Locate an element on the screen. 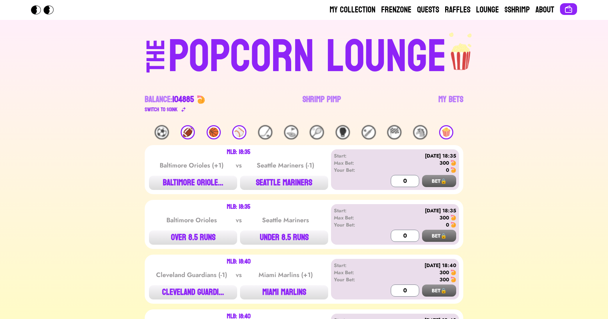 Image resolution: width=608 pixels, height=319 pixels. a: Shrimp Pimp is located at coordinates (322, 104).